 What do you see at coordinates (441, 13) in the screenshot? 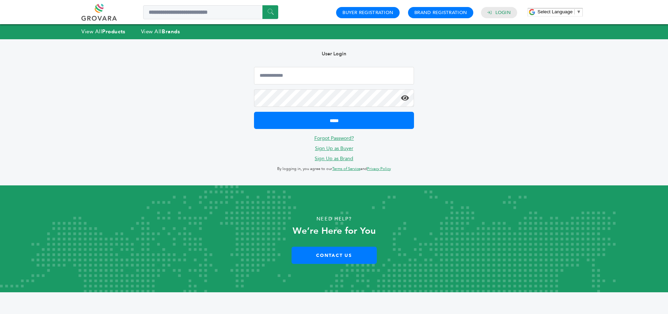
I see `a: Brand Registration` at bounding box center [441, 13].